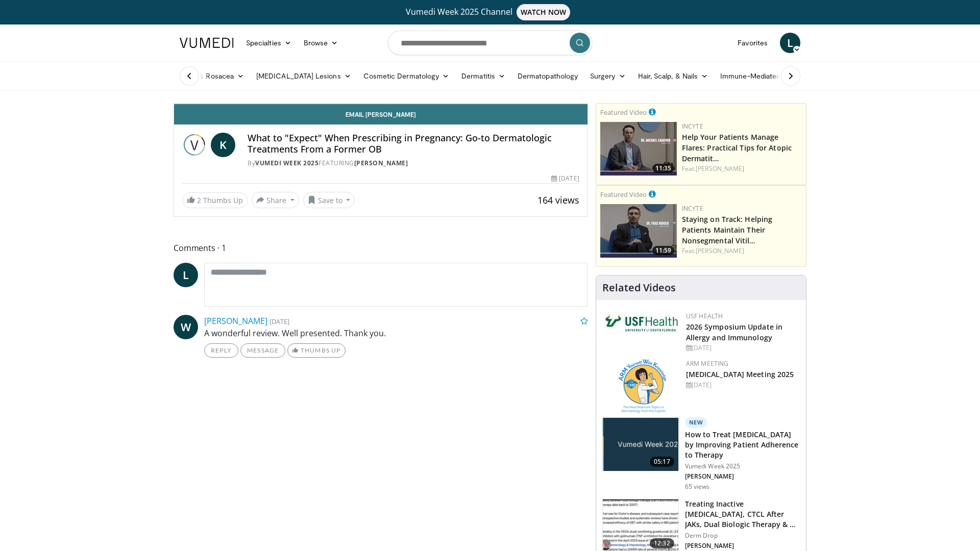  What do you see at coordinates (639, 231) in the screenshot?
I see `img: fe0751a3-754b-4fa7-bfe3-852521745b57.png.150x105_q85_crop-smart_upscale.jpg` at bounding box center [639, 231].